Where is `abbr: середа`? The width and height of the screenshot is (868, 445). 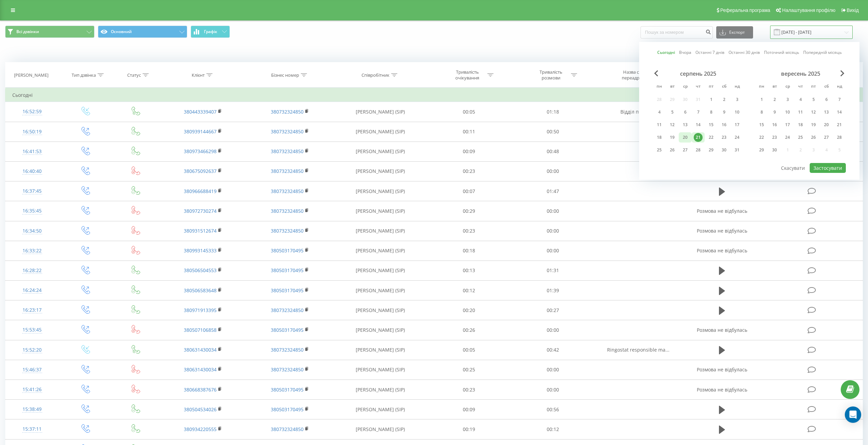 abbr: середа is located at coordinates (788, 87).